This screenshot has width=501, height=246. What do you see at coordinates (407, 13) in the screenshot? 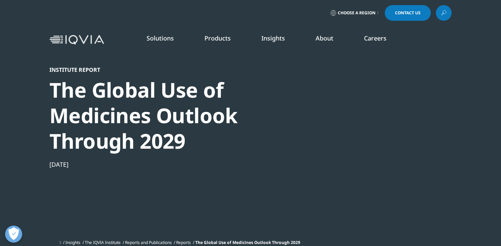
I see `a: Contact Us` at bounding box center [407, 13].